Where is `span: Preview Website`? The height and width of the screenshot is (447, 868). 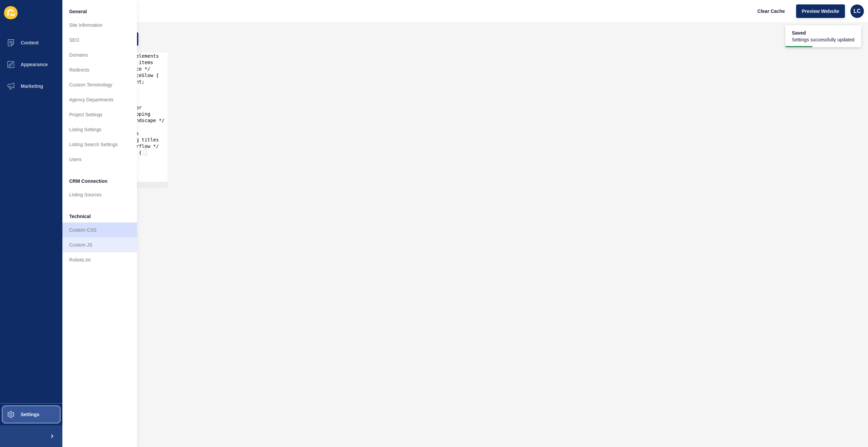
span: Preview Website is located at coordinates (820, 11).